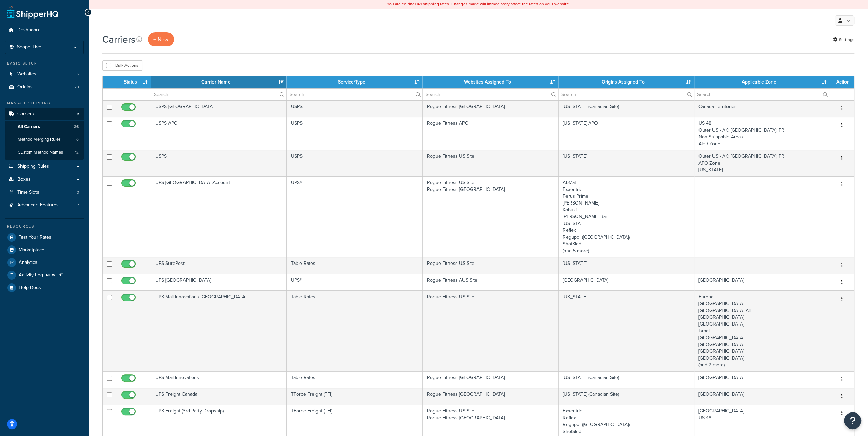 The height and width of the screenshot is (436, 868). What do you see at coordinates (843, 39) in the screenshot?
I see `a: Settings` at bounding box center [843, 39].